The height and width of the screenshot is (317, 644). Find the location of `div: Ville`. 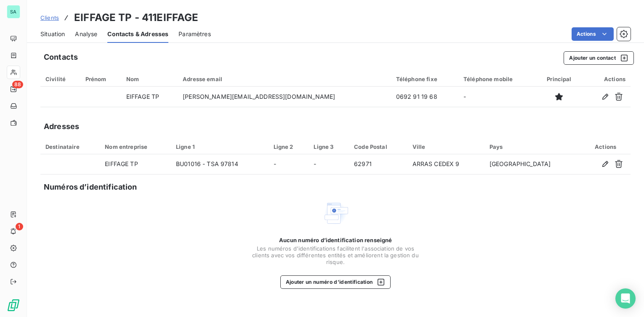

div: Ville is located at coordinates (445, 147).